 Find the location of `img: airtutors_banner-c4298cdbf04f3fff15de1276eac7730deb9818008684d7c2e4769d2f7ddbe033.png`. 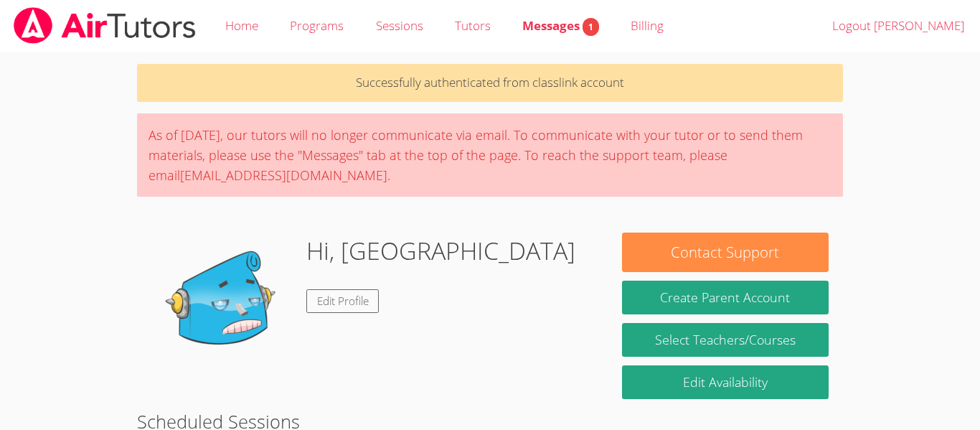

img: airtutors_banner-c4298cdbf04f3fff15de1276eac7730deb9818008684d7c2e4769d2f7ddbe033.png is located at coordinates (105, 25).